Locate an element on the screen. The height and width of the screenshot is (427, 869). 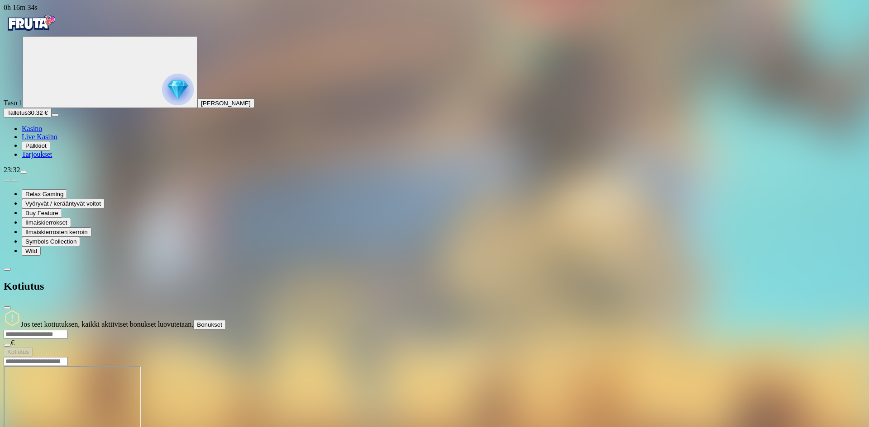
span: Taso 1 is located at coordinates (13, 103).